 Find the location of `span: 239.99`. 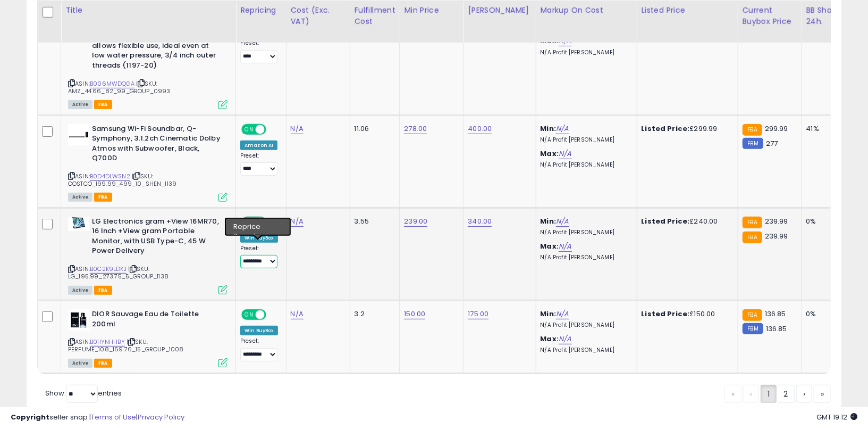

span: 239.99 is located at coordinates (776, 236).